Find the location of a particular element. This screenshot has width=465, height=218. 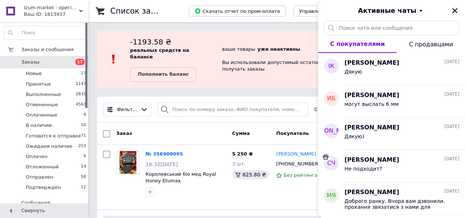

span: могут выслать 6 мм is located at coordinates (371, 104).